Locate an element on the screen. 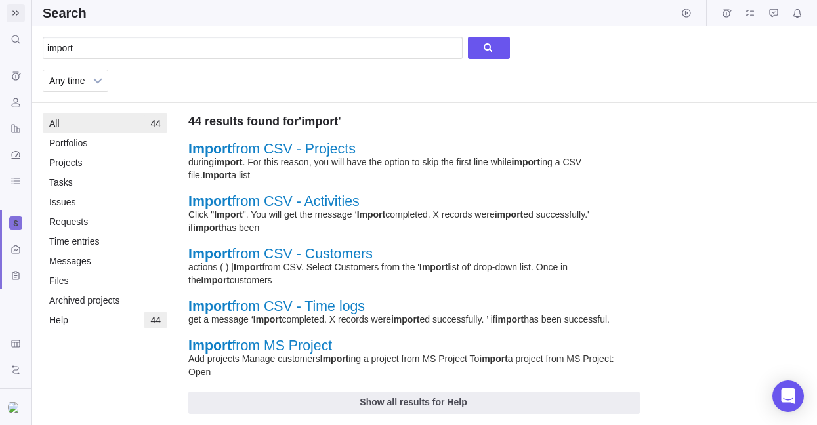  div: All is located at coordinates (54, 123).